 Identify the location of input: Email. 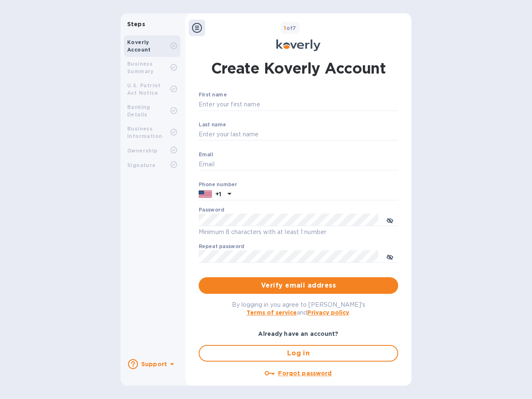
(298, 165).